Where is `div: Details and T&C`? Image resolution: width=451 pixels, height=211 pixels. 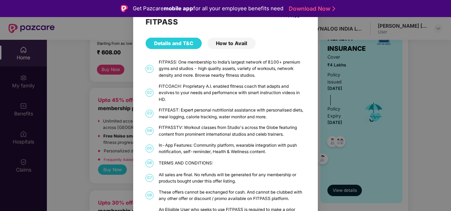
div: Details and T&C is located at coordinates (174, 43).